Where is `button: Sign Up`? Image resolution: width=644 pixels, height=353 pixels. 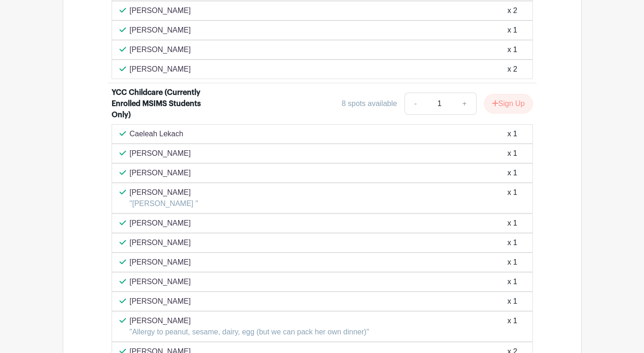
button: Sign Up is located at coordinates (508, 103).